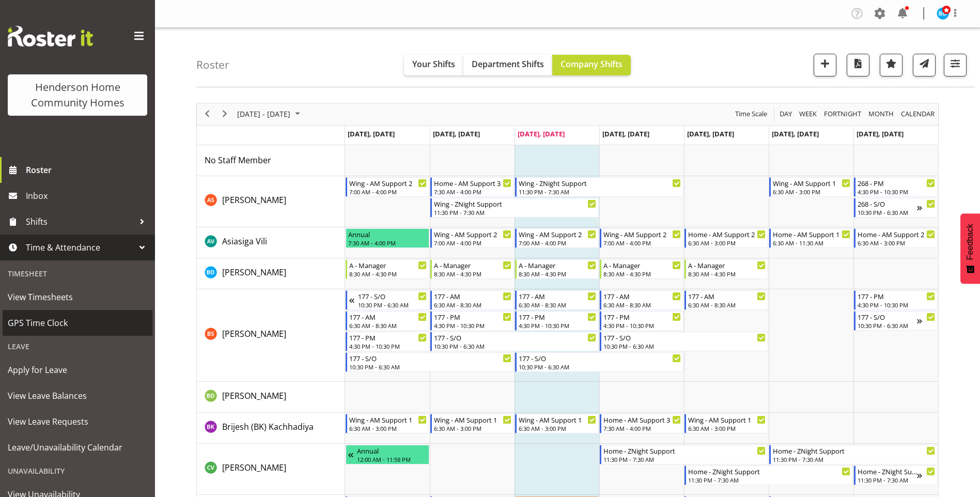 The image size is (980, 497). What do you see at coordinates (50, 36) in the screenshot?
I see `img: Rosterit website logo` at bounding box center [50, 36].